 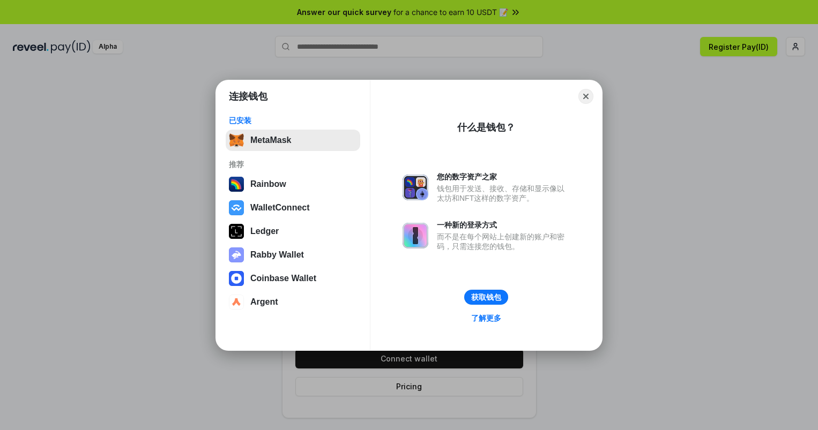 I want to click on button: Ledger, so click(x=293, y=232).